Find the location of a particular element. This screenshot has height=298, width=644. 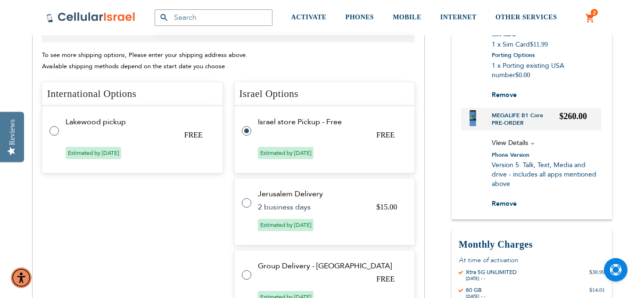

td: 2 business days is located at coordinates (311, 207).